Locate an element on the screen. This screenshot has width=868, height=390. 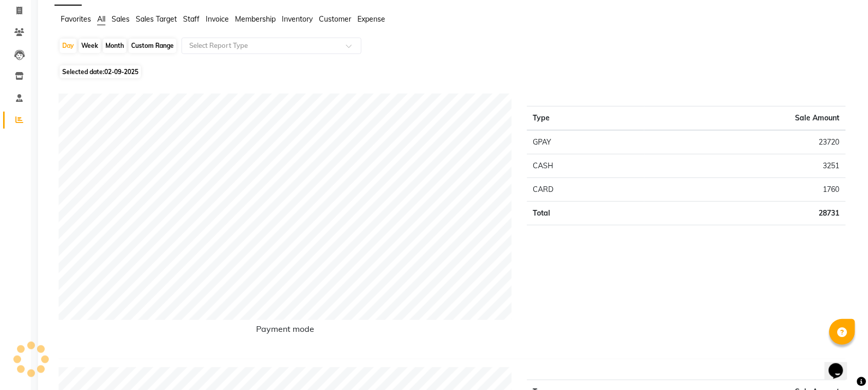
td: 23720 is located at coordinates (745, 142).